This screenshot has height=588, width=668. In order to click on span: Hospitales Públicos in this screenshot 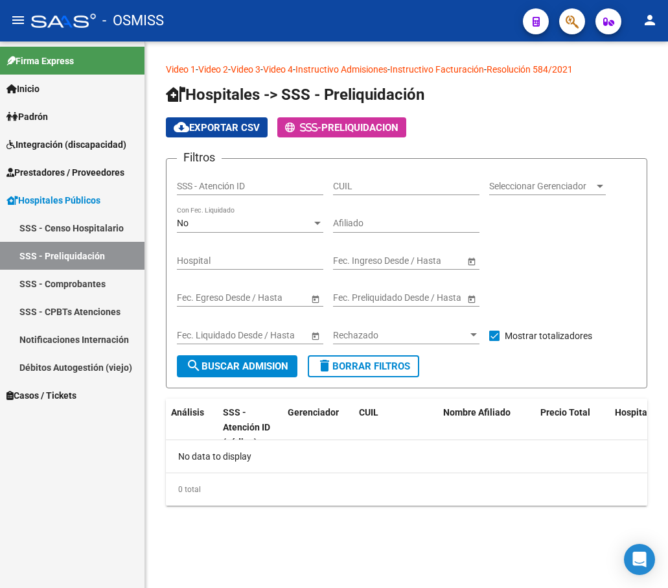, I will do `click(53, 200)`.